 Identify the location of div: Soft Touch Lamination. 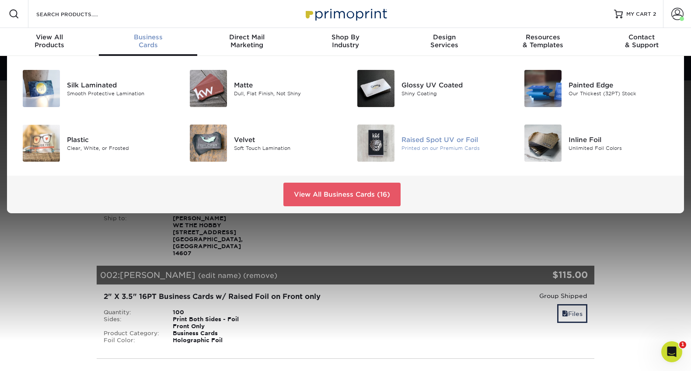
(287, 148).